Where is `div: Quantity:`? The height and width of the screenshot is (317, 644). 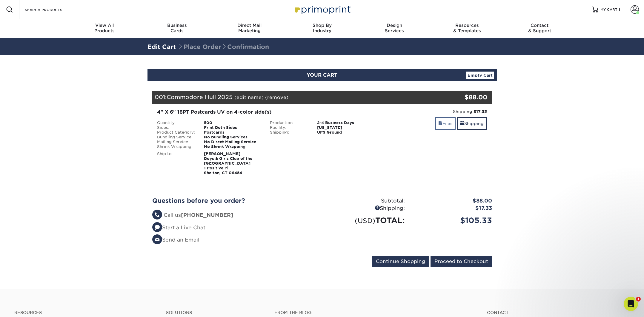 div: Quantity: is located at coordinates (176, 123).